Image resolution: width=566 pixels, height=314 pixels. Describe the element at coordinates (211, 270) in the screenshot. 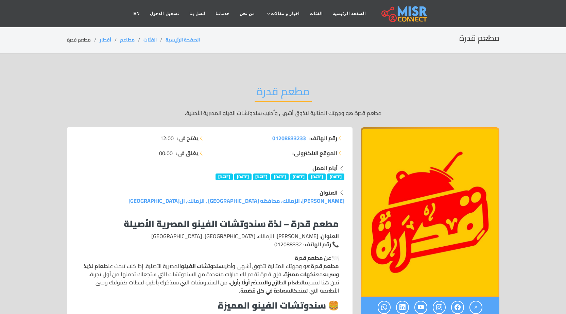

I see `strong: طعام لذيذ وسريع` at that location.